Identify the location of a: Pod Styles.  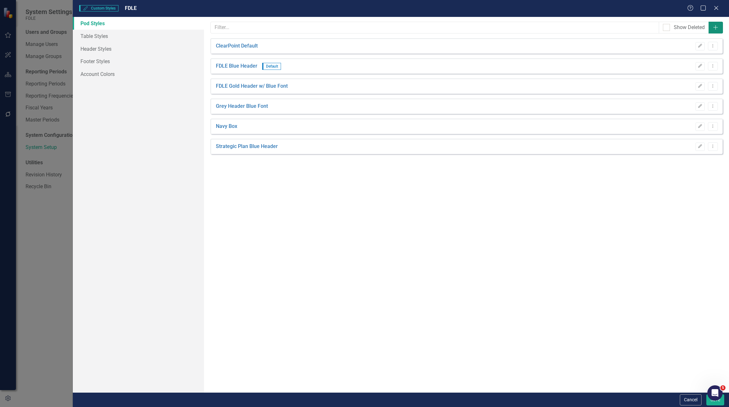
(138, 23).